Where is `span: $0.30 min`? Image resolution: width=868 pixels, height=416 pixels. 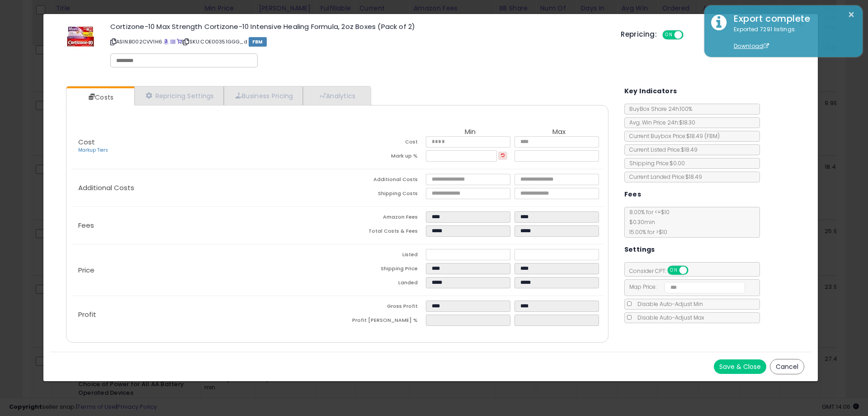
span: $0.30 min is located at coordinates (640, 222).